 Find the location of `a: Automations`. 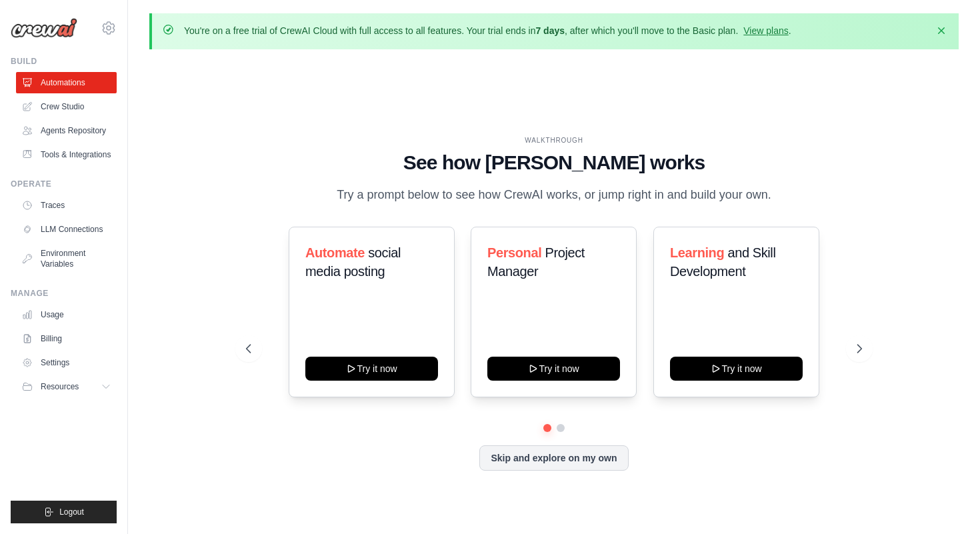

a: Automations is located at coordinates (66, 83).